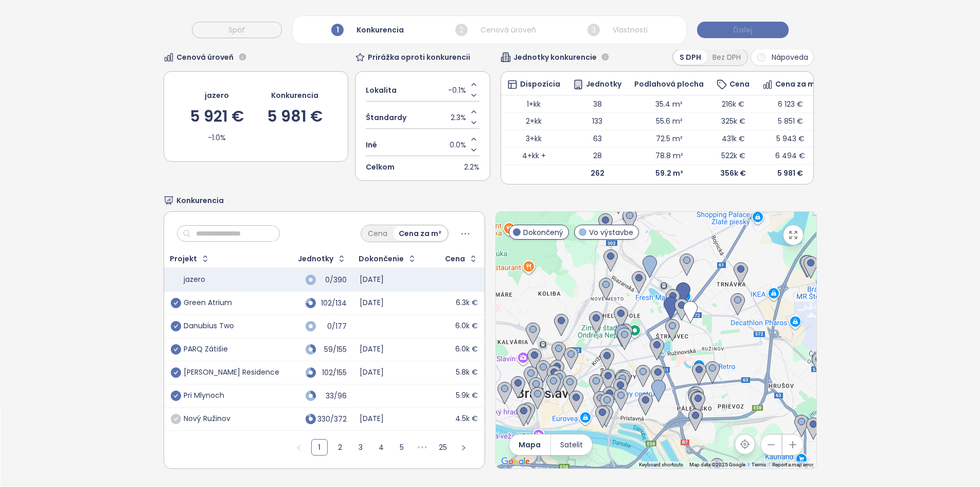 This screenshot has width=980, height=487. I want to click on td: 2+kk, so click(534, 122).